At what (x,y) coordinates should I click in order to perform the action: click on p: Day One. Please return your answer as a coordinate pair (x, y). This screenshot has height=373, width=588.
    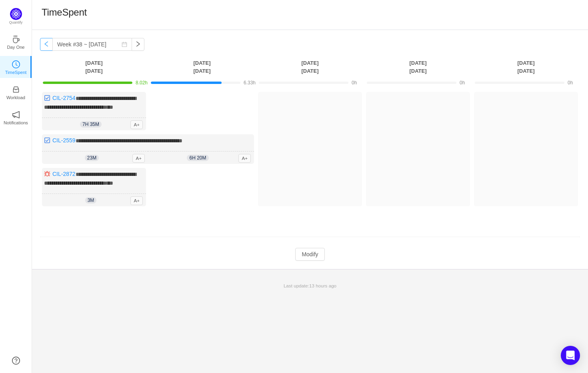
    Looking at the image, I should click on (15, 48).